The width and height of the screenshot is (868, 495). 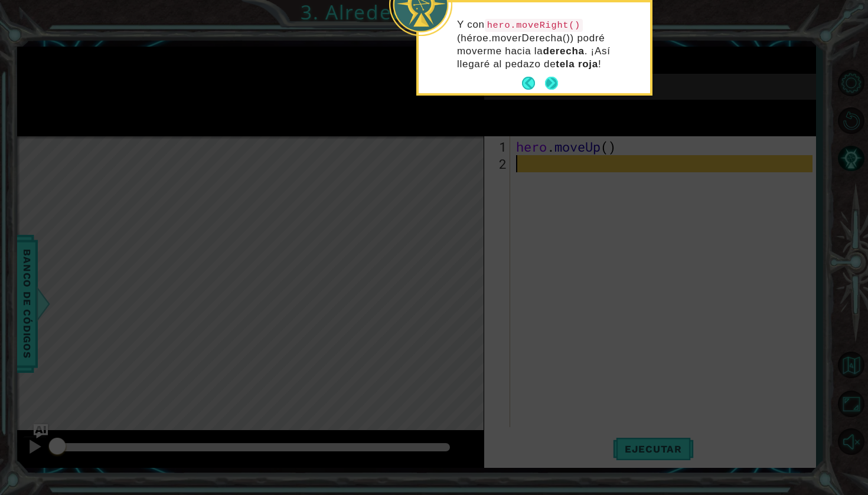 What do you see at coordinates (549, 44) in the screenshot?
I see `p: Y con (héroe.moverDerecha()) podré moverme hacia la . ¡Así llegaré al pedazo de !` at bounding box center [549, 44].